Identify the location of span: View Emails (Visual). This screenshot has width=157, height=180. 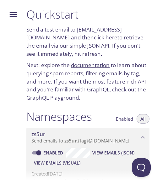
(57, 163).